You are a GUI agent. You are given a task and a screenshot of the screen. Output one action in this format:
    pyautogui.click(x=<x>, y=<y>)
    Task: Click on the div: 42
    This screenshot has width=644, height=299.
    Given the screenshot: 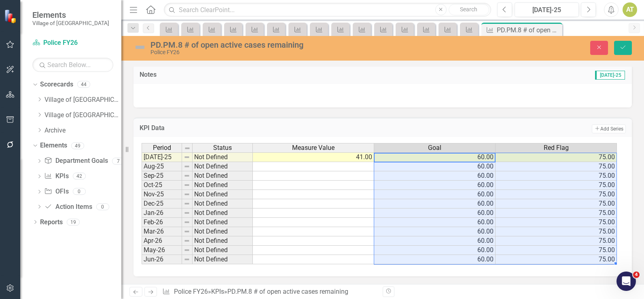 What is the action you would take?
    pyautogui.click(x=79, y=176)
    